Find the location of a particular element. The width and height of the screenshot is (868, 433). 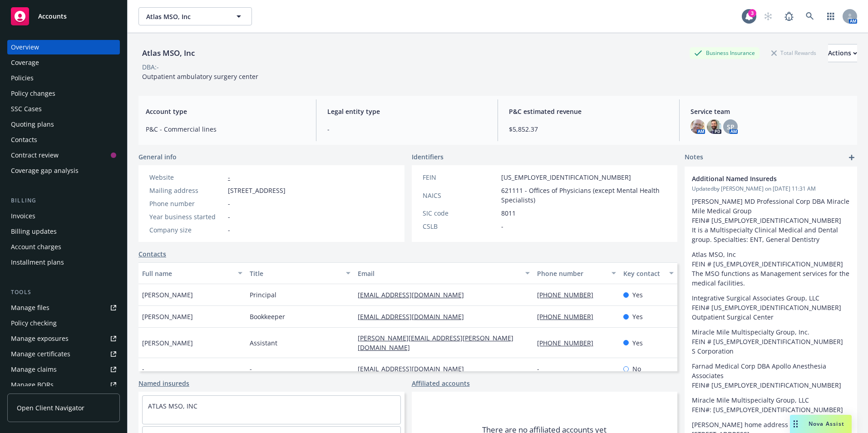

div: Coverage gap analysis is located at coordinates (44, 170).